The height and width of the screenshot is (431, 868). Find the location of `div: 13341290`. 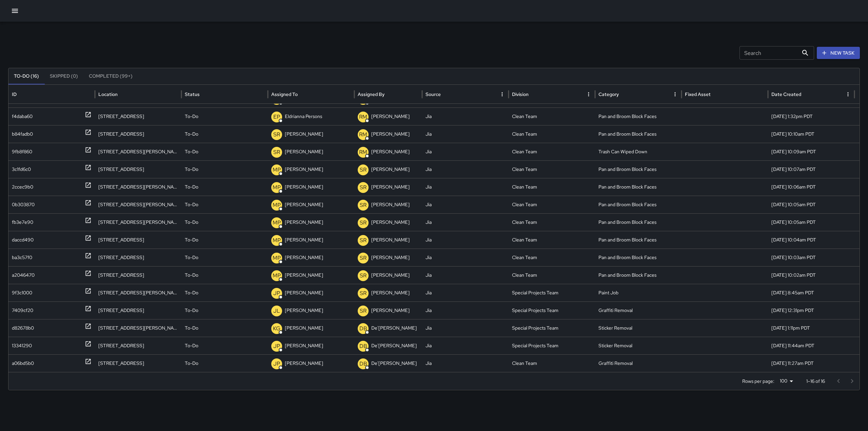

div: 13341290 is located at coordinates (22, 346).